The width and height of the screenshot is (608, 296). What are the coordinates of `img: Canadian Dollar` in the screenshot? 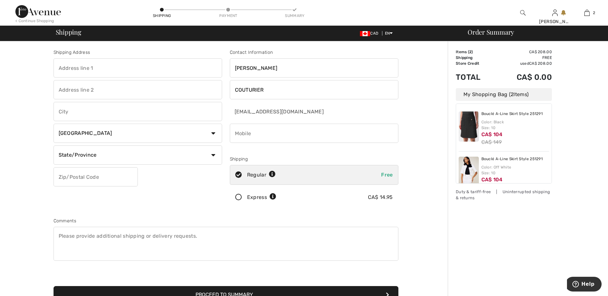 It's located at (365, 34).